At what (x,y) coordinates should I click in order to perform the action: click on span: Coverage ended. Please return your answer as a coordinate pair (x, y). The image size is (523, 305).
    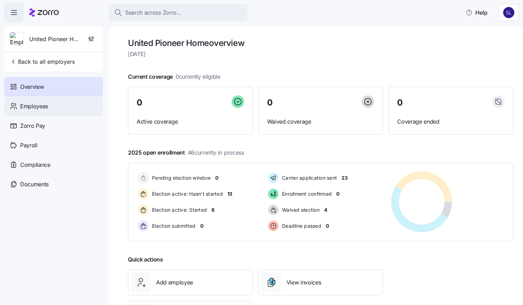
    Looking at the image, I should click on (451, 121).